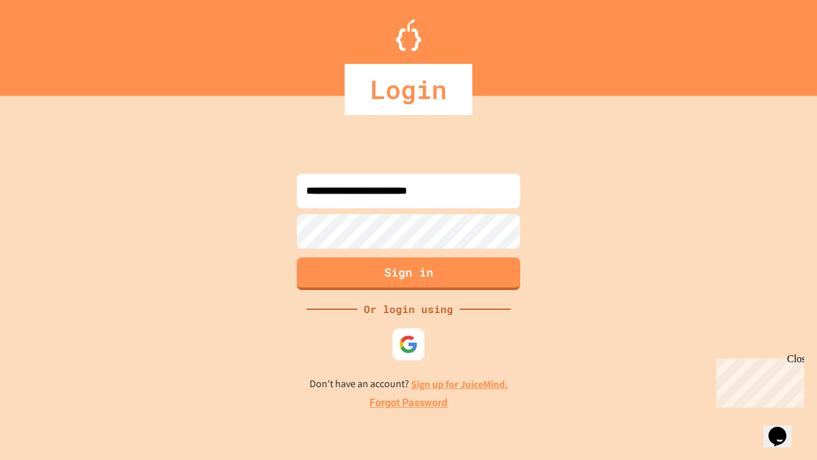 The width and height of the screenshot is (817, 460). I want to click on p: Don't have an account?, so click(409, 384).